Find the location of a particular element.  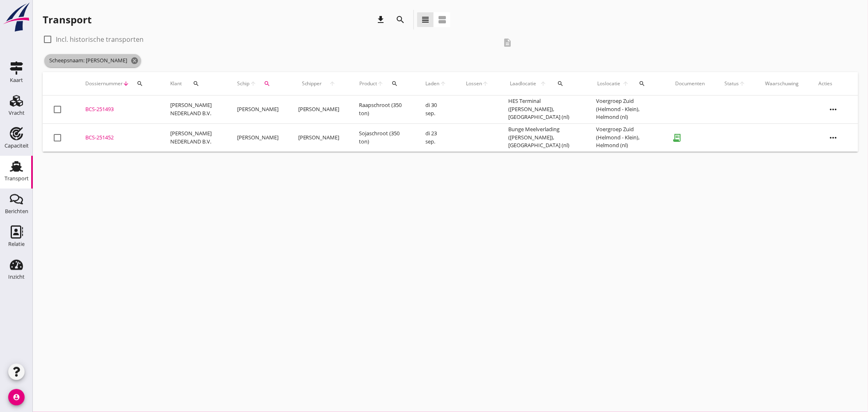

span: Product is located at coordinates (369, 84).